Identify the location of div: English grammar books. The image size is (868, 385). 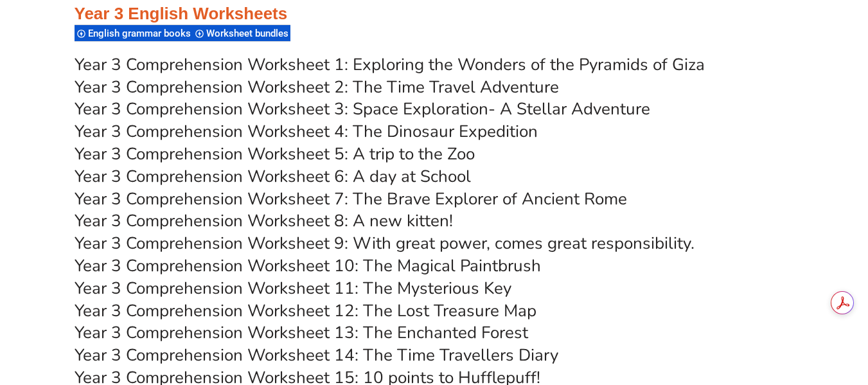
(134, 33).